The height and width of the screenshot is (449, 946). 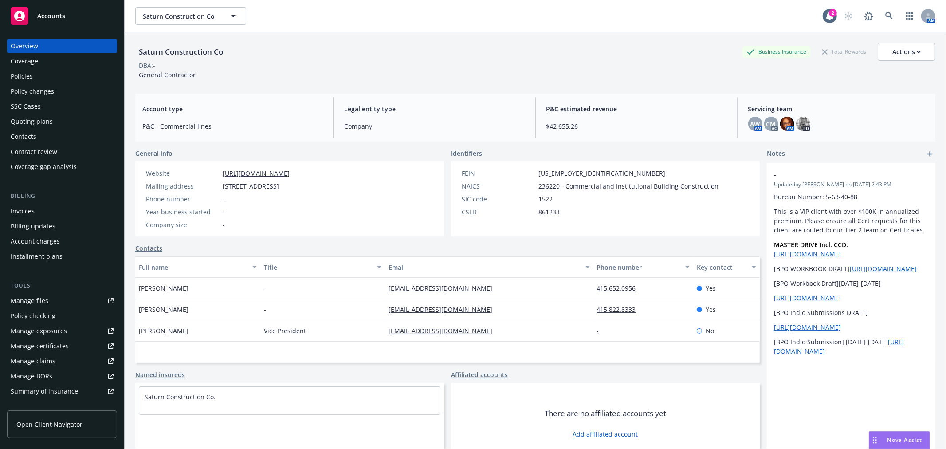 I want to click on span: Vice President, so click(x=285, y=330).